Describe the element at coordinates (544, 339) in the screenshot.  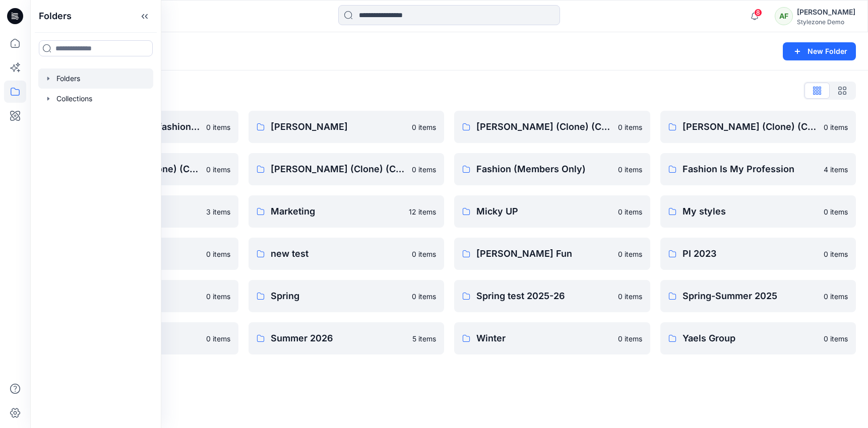
I see `p: Winter` at that location.